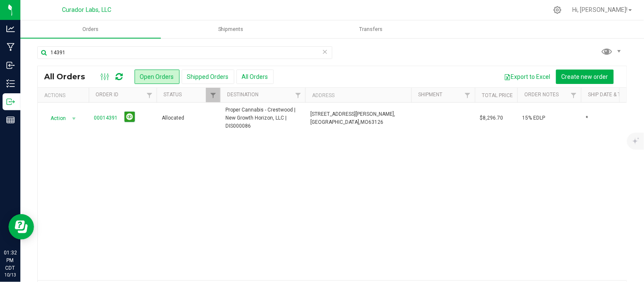  Describe the element at coordinates (243, 94) in the screenshot. I see `a: Destination` at that location.